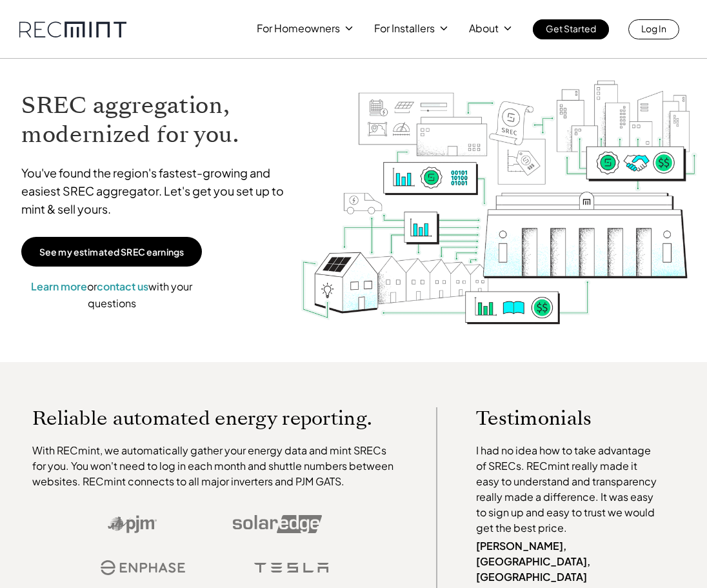  I want to click on a: Learn more, so click(59, 286).